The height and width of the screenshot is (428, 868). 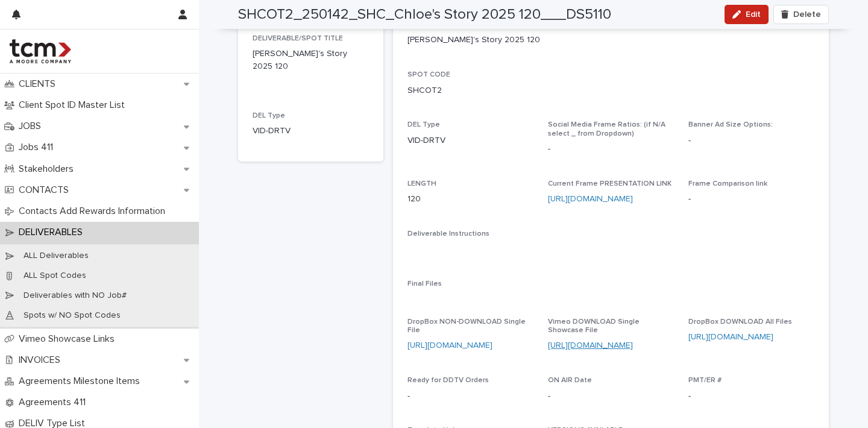 I want to click on button: Edit, so click(x=746, y=15).